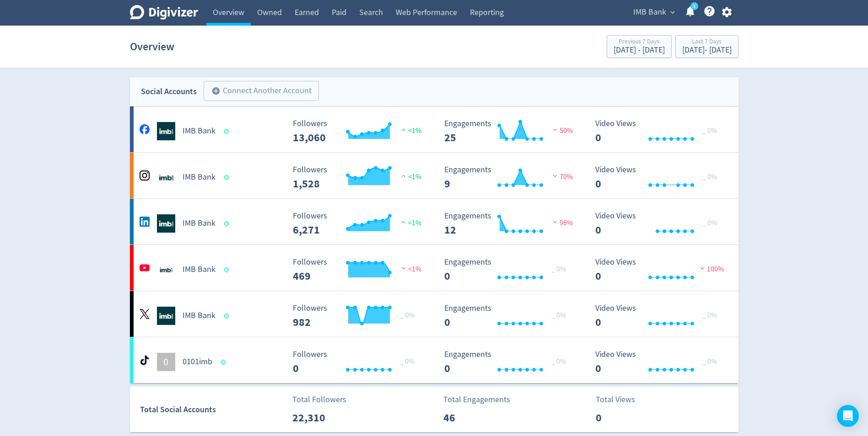 This screenshot has height=436, width=868. Describe the element at coordinates (509, 223) in the screenshot. I see `svg: Engagements 12` at that location.